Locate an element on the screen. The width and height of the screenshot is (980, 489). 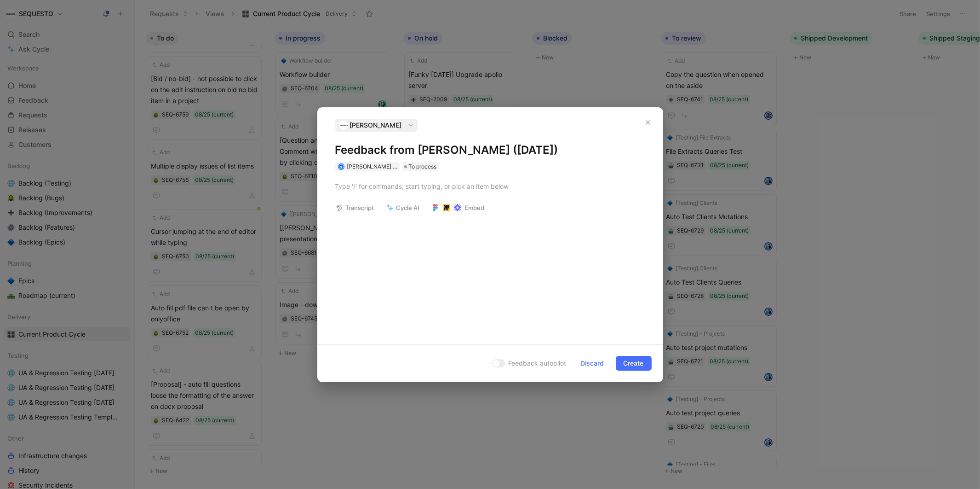
button: Feedback autopilot is located at coordinates (529, 364).